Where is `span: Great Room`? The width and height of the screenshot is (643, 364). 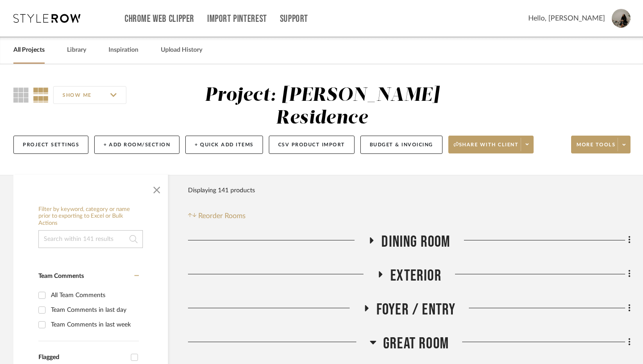
span: Great Room is located at coordinates (415, 344).